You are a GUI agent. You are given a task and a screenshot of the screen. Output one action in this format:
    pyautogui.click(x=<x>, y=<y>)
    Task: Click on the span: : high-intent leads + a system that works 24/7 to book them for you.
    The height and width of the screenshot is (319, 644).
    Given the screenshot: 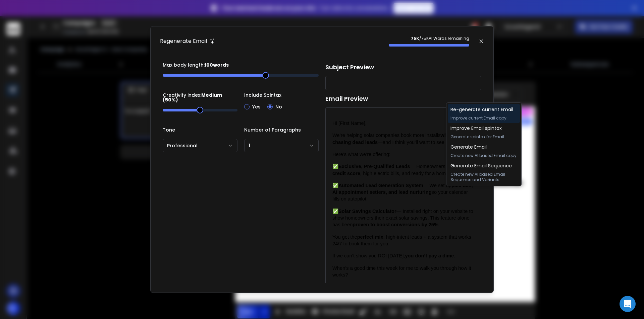 What is the action you would take?
    pyautogui.click(x=402, y=240)
    